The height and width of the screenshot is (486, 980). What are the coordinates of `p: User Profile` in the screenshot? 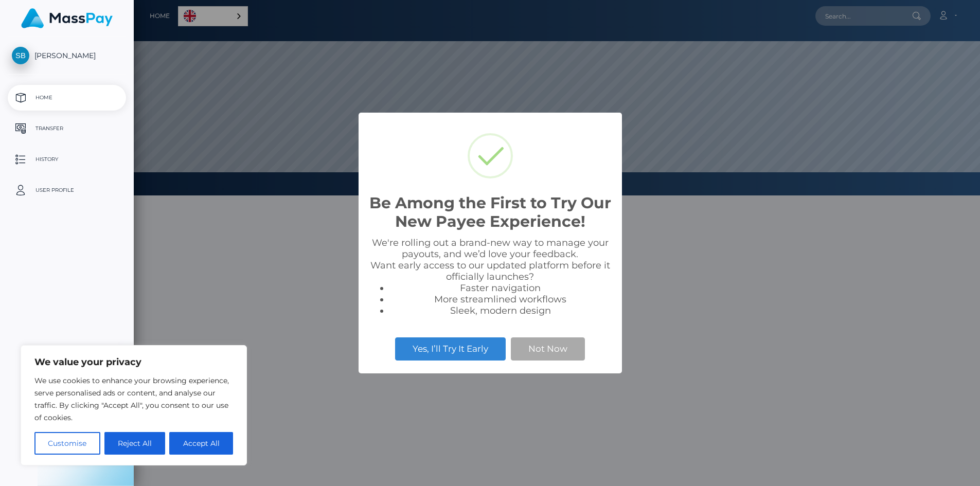 It's located at (67, 190).